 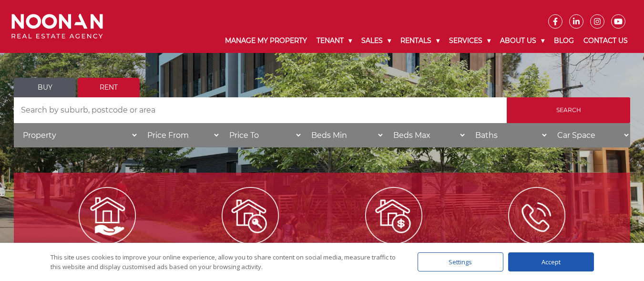 I want to click on div: This site uses cookies to improve your online experience, allow you to share content on social me..., so click(x=224, y=262).